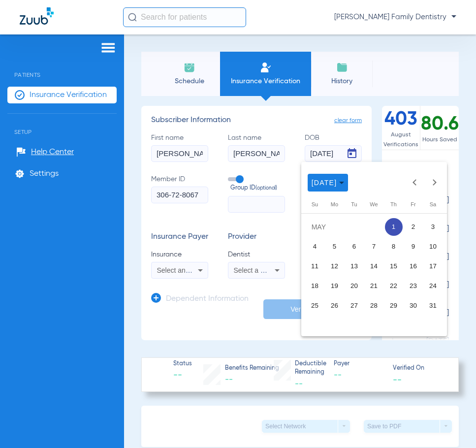 The image size is (476, 448). I want to click on span: 18, so click(315, 286).